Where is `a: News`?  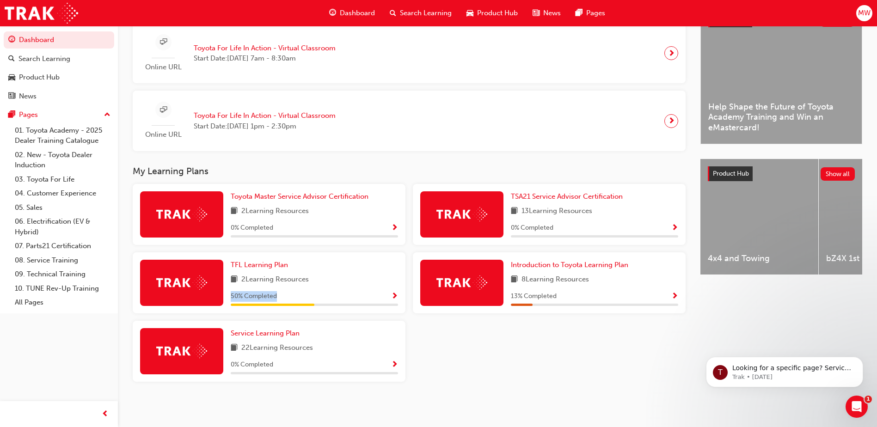
a: News is located at coordinates (59, 96).